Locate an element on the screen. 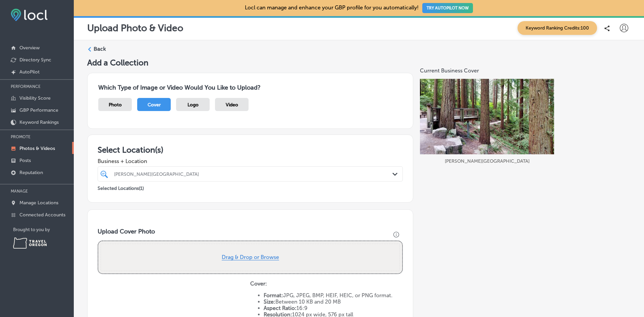  h3: Which Type of Image or Video Would You Like to Upload? is located at coordinates (250, 87).